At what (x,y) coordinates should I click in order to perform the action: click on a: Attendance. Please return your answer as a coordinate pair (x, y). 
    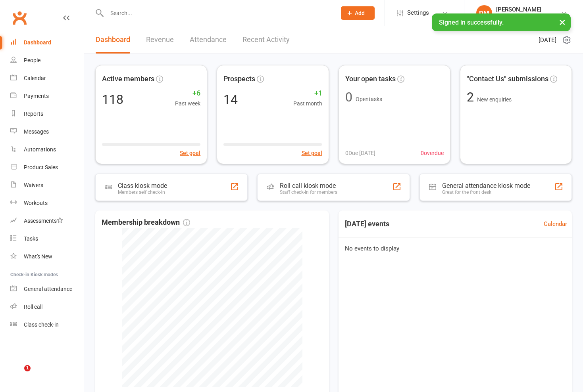
    Looking at the image, I should click on (208, 40).